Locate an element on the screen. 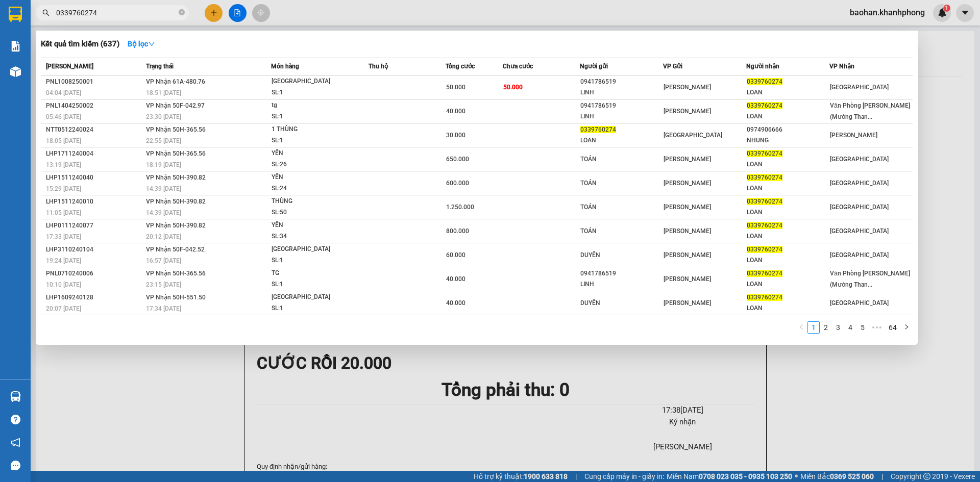 The width and height of the screenshot is (980, 482). div: SL: 24 is located at coordinates (310, 189).